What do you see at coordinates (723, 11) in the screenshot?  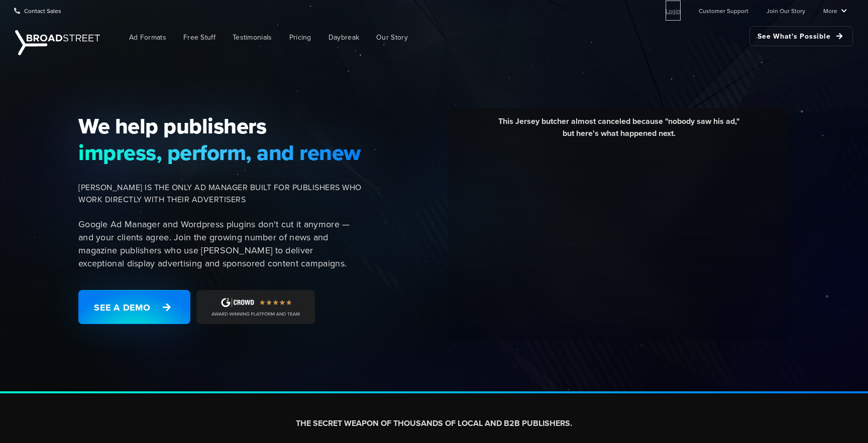 I see `a: Customer Support` at bounding box center [723, 11].